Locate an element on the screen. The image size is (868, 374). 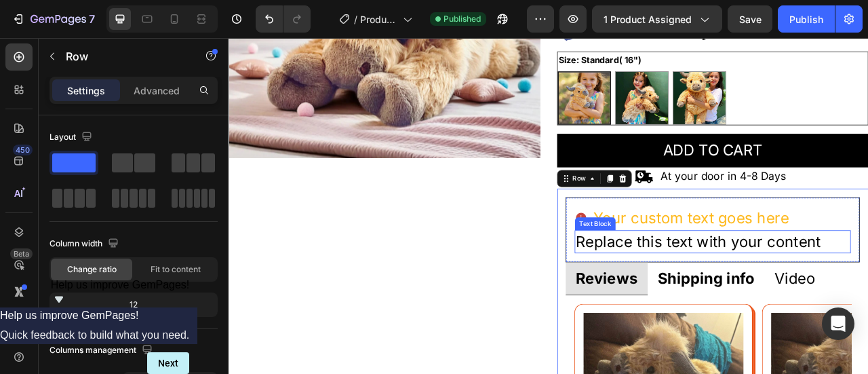
p: At your door in 4-8 Days is located at coordinates (631, 176).